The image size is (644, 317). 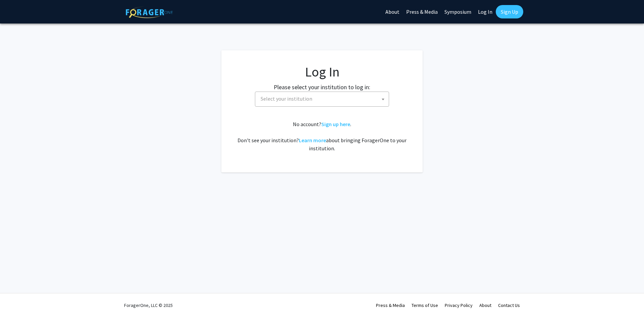 I want to click on label: Please select your institution to log in:, so click(x=322, y=87).